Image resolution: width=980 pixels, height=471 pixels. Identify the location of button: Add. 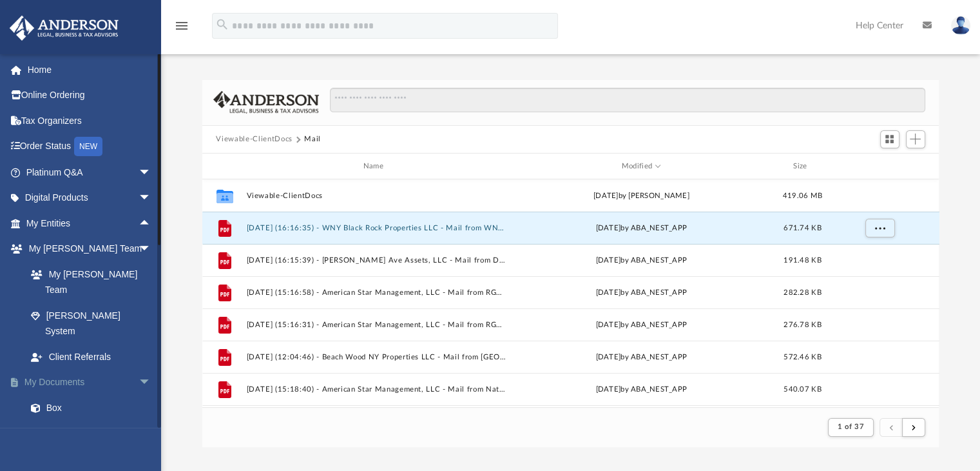
(916, 139).